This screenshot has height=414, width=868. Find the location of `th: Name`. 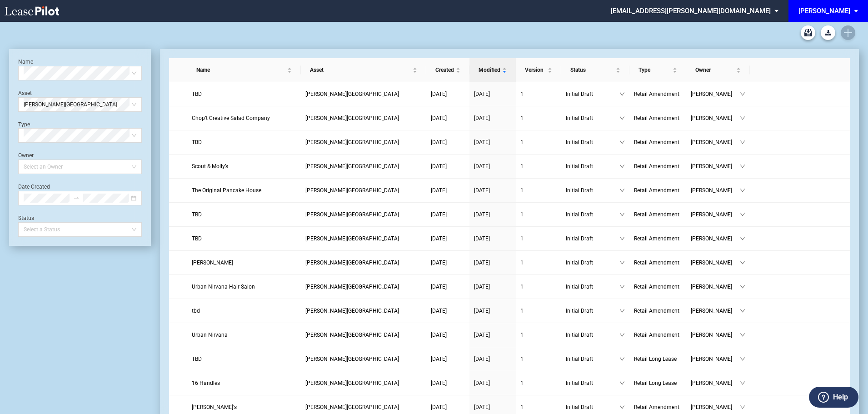

th: Name is located at coordinates (244, 70).